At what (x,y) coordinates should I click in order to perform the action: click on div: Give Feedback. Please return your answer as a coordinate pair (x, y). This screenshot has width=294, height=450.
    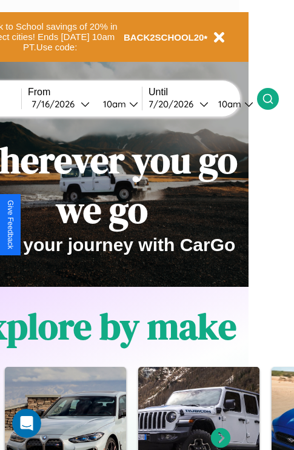
    Looking at the image, I should click on (10, 224).